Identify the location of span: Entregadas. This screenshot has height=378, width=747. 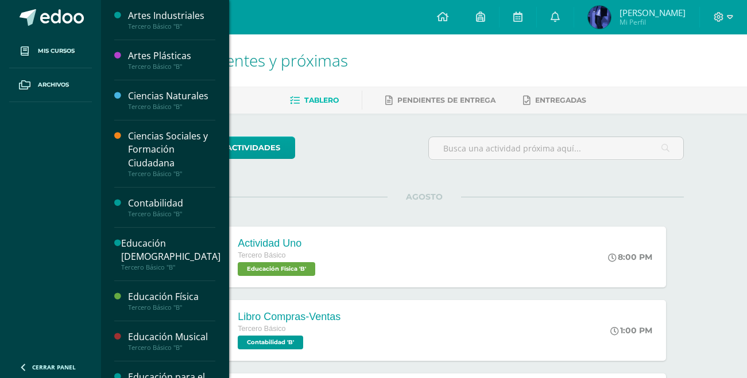
(560, 100).